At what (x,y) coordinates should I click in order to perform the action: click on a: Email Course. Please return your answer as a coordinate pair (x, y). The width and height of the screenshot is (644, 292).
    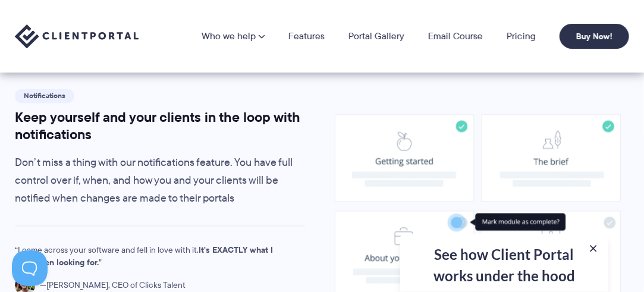
    Looking at the image, I should click on (456, 36).